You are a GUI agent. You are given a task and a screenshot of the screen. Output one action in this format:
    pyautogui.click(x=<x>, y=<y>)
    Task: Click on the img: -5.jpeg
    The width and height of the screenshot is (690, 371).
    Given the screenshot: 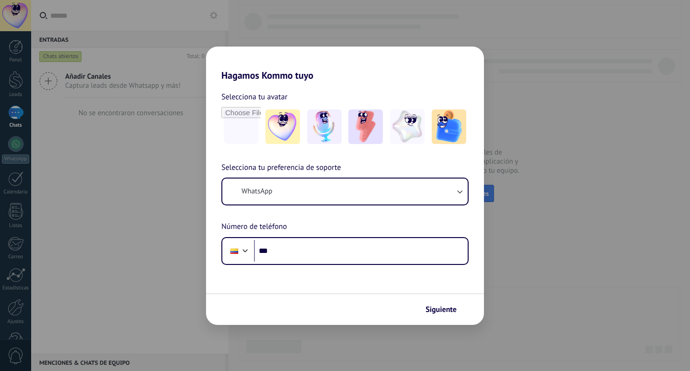 What is the action you would take?
    pyautogui.click(x=449, y=127)
    